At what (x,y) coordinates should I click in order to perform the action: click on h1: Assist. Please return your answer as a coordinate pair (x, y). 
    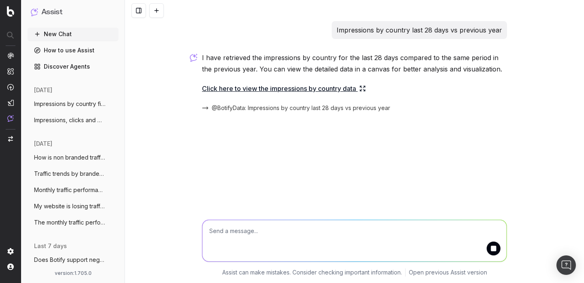
    Looking at the image, I should click on (52, 12).